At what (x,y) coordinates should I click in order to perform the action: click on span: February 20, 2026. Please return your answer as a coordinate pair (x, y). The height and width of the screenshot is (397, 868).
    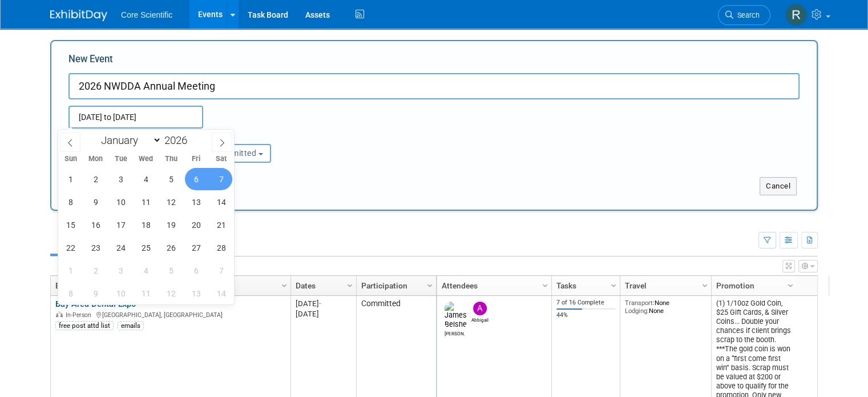
    Looking at the image, I should click on (196, 224).